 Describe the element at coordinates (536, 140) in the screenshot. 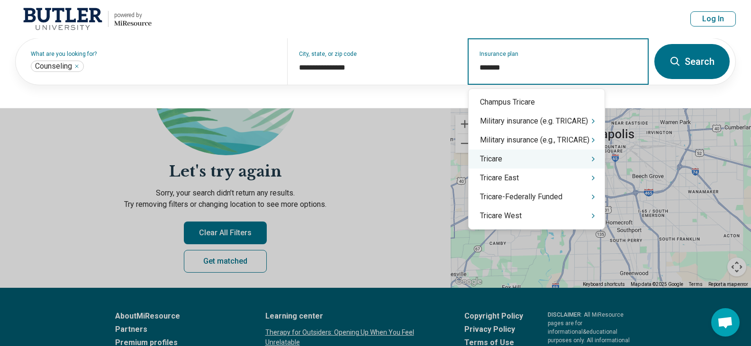

I see `div: Military insurance (e.g., TRICARE)` at that location.